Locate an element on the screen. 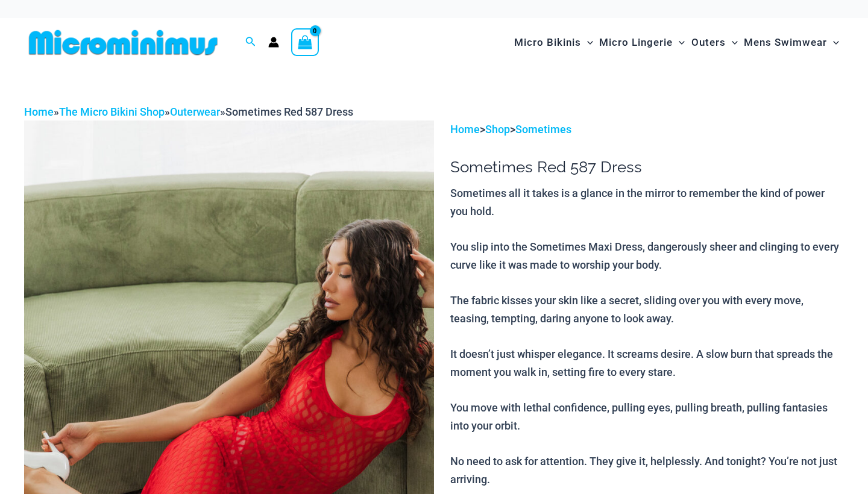 The height and width of the screenshot is (494, 868). span: Micro Bikinis is located at coordinates (547, 42).